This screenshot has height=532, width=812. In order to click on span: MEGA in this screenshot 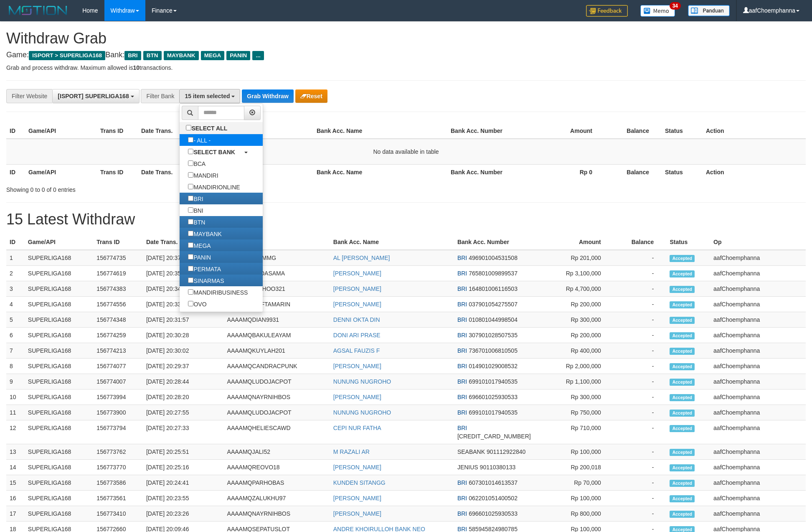, I will do `click(213, 56)`.